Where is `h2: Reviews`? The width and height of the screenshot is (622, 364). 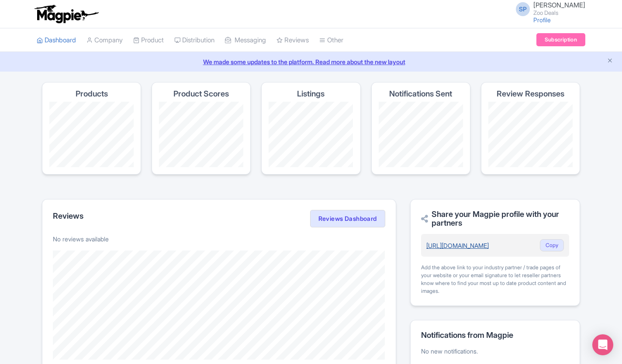 h2: Reviews is located at coordinates (68, 216).